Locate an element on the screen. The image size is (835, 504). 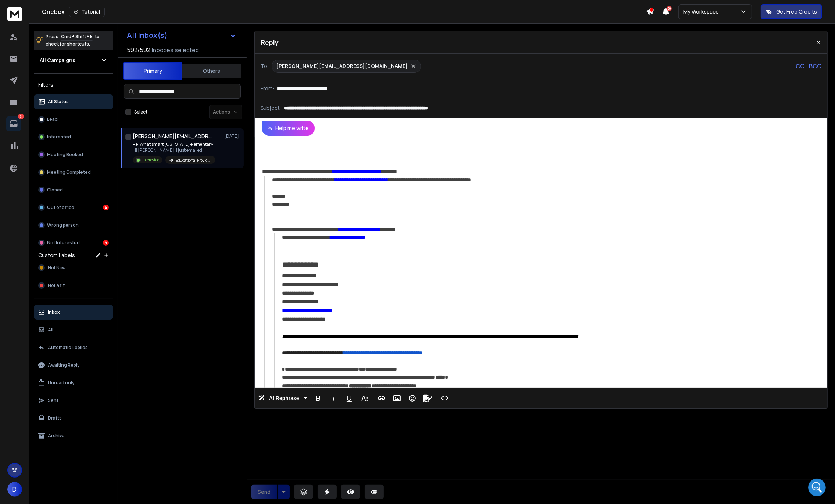
p: Reply is located at coordinates (270, 42).